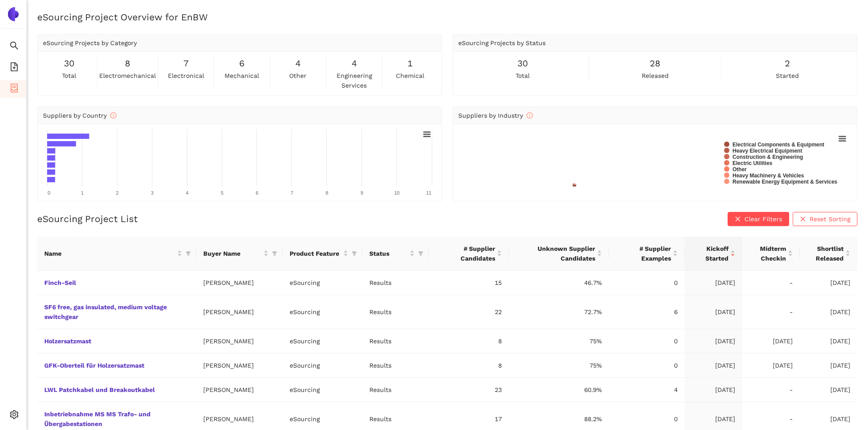 The image size is (868, 430). Describe the element at coordinates (396, 254) in the screenshot. I see `th: this column's title is Status,this column is sortable` at that location.